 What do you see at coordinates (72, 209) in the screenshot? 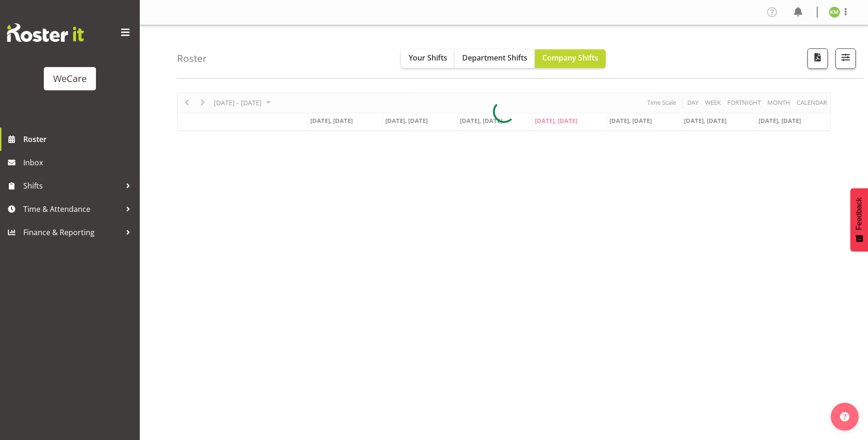
I see `span: Time & Attendance` at bounding box center [72, 209].